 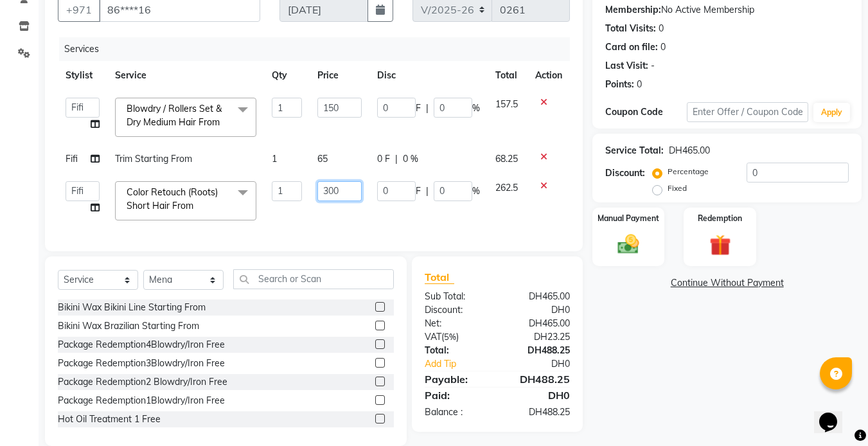 I want to click on div: Coupon Code, so click(x=646, y=112).